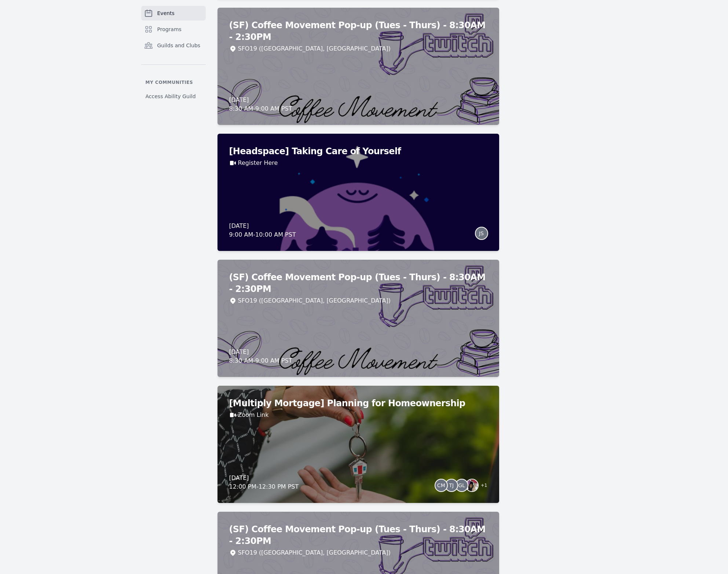 The image size is (728, 574). What do you see at coordinates (174, 13) in the screenshot?
I see `a: Events` at bounding box center [174, 13].